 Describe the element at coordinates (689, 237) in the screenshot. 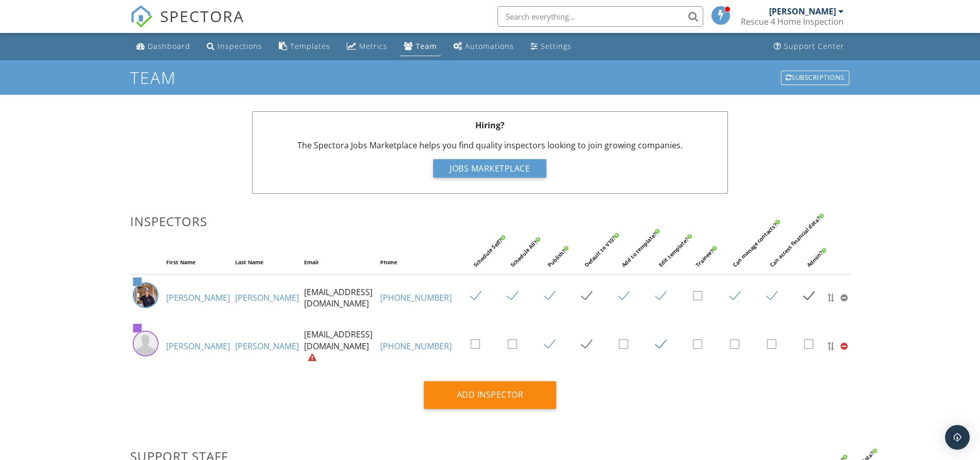

I see `div: Edit template?` at that location.